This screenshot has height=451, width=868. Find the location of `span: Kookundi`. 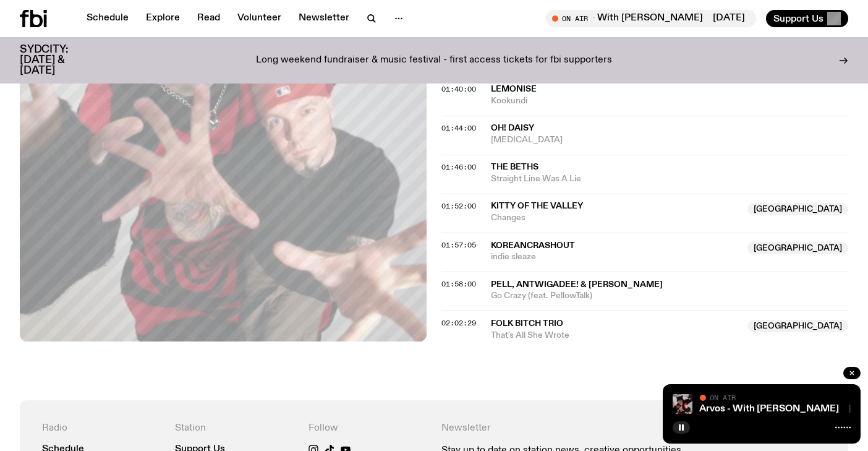

span: Kookundi is located at coordinates (670, 101).